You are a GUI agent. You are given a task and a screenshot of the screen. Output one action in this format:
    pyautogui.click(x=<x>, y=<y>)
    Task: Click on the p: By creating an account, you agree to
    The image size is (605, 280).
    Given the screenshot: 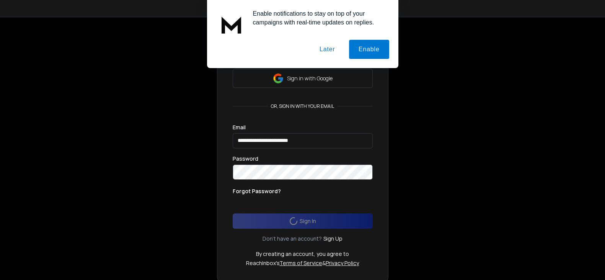 What is the action you would take?
    pyautogui.click(x=302, y=254)
    